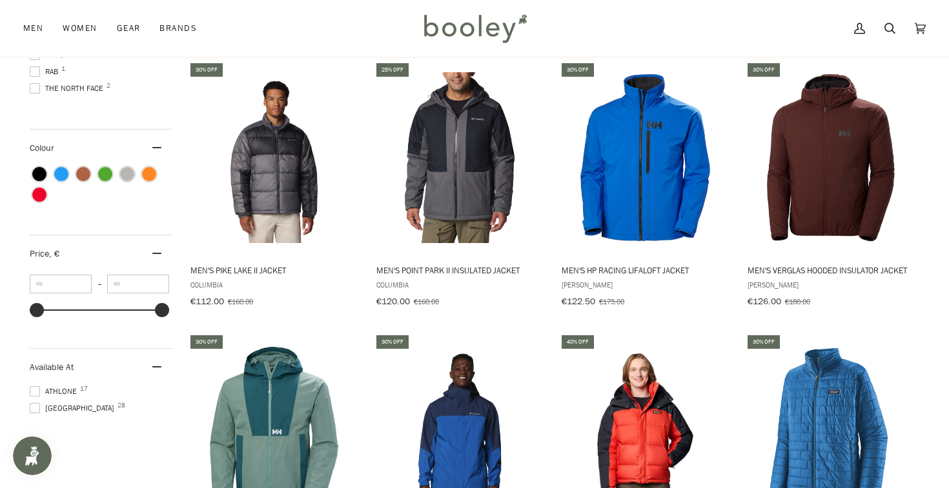 Image resolution: width=949 pixels, height=488 pixels. I want to click on img: Columbia Men's Pike Lake II Jacket City Grey / Shark- Booley Galway, so click(274, 157).